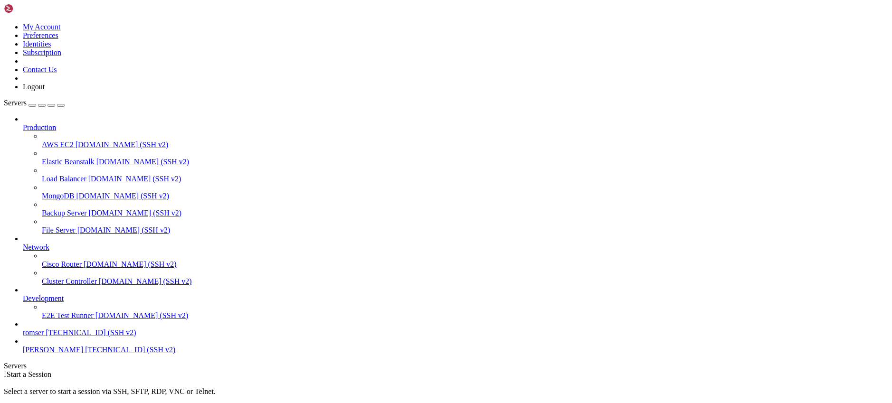 The height and width of the screenshot is (403, 892). Describe the element at coordinates (58, 230) in the screenshot. I see `span: File Server` at that location.